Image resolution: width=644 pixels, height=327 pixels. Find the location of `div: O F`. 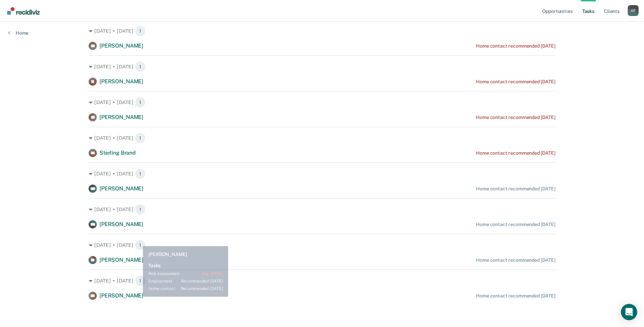

div: O F is located at coordinates (633, 10).